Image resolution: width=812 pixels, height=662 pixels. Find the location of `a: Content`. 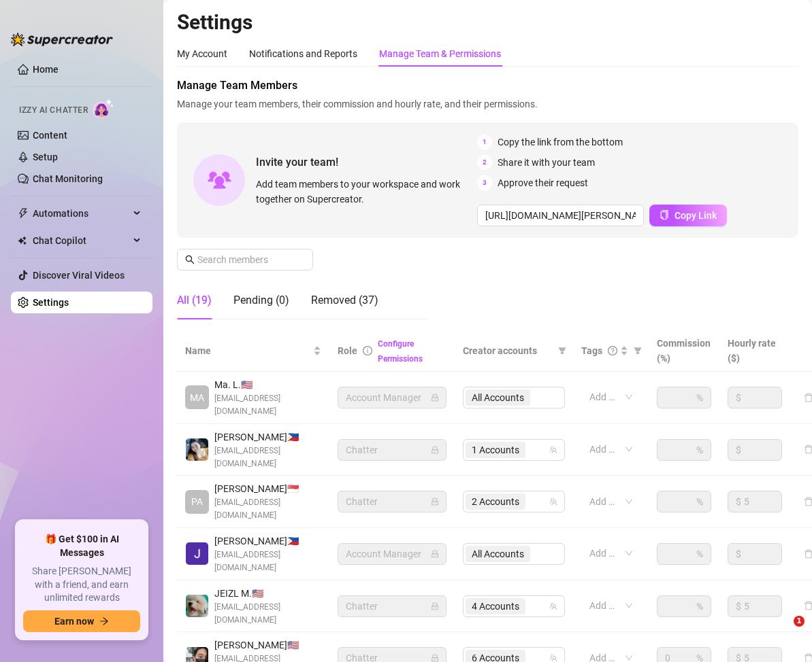

a: Content is located at coordinates (50, 135).